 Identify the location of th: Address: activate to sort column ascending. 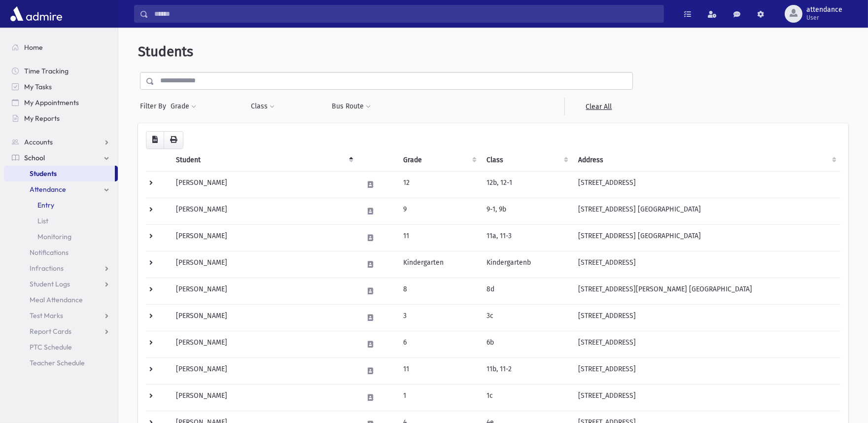
(706, 160).